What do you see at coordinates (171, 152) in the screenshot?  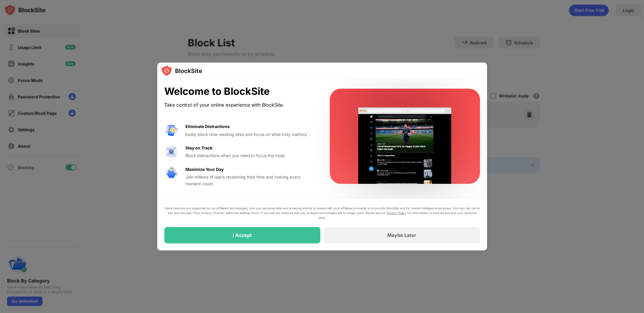 I see `img: value-focus.svg` at bounding box center [171, 152].